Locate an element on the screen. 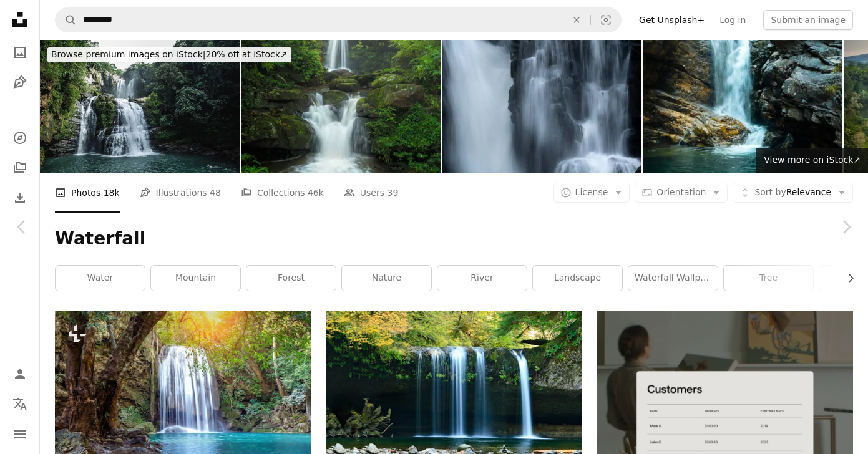 This screenshot has height=454, width=868. button: License is located at coordinates (591, 192).